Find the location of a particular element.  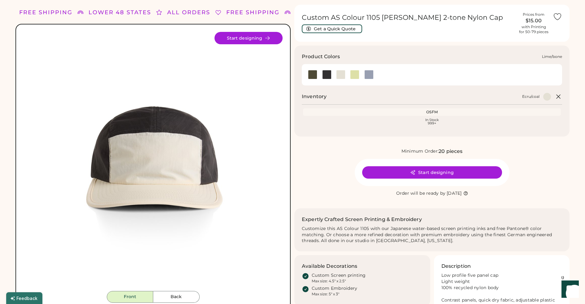

button: Get a Quick Quote is located at coordinates (332, 29).